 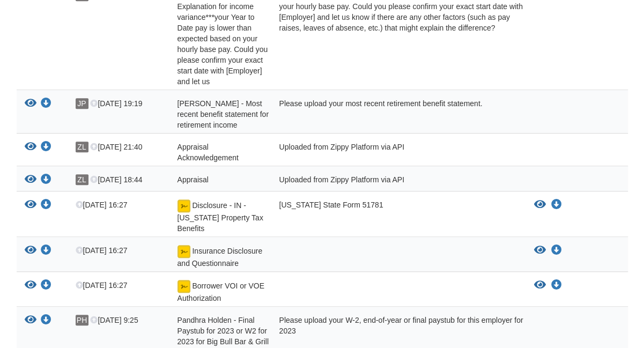 I want to click on button: View Appraisal Acknowledgement, so click(x=30, y=147).